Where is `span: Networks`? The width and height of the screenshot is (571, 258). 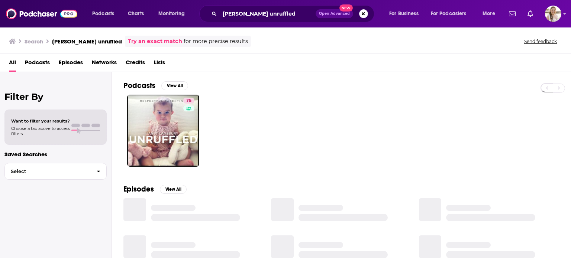
span: Networks is located at coordinates (104, 64).